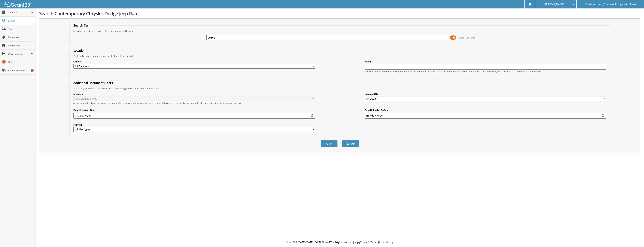  I want to click on button: Clear, so click(329, 144).